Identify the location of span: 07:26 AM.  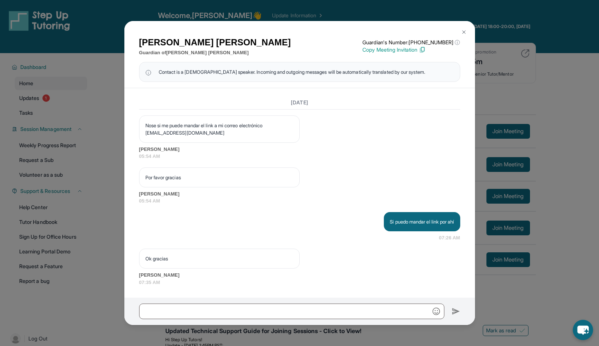
(449, 238).